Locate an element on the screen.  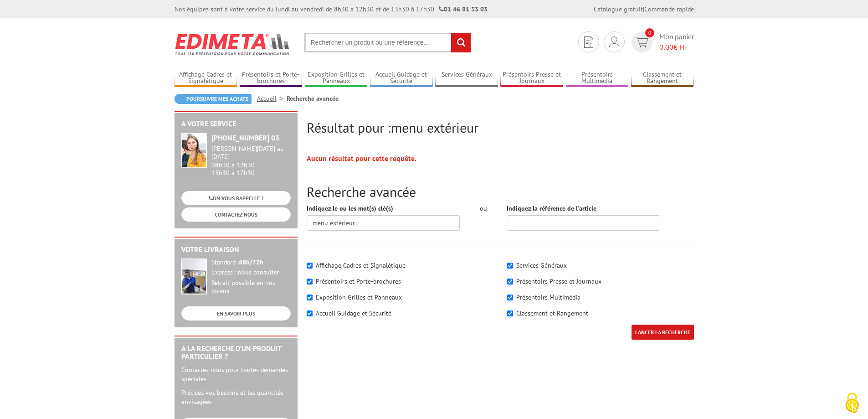
h2: A votre service is located at coordinates (236, 124).